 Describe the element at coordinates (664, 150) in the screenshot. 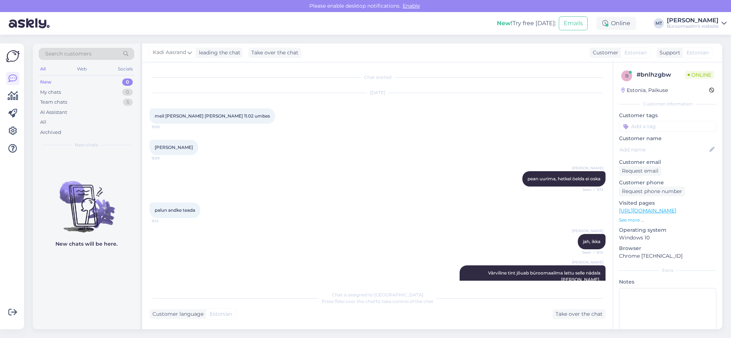

I see `input: Add name` at that location.